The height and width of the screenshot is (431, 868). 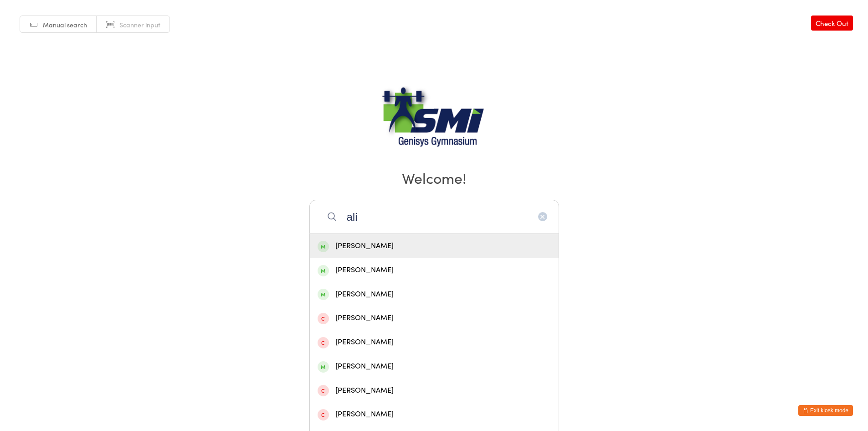 What do you see at coordinates (140, 25) in the screenshot?
I see `span: Scanner input` at bounding box center [140, 25].